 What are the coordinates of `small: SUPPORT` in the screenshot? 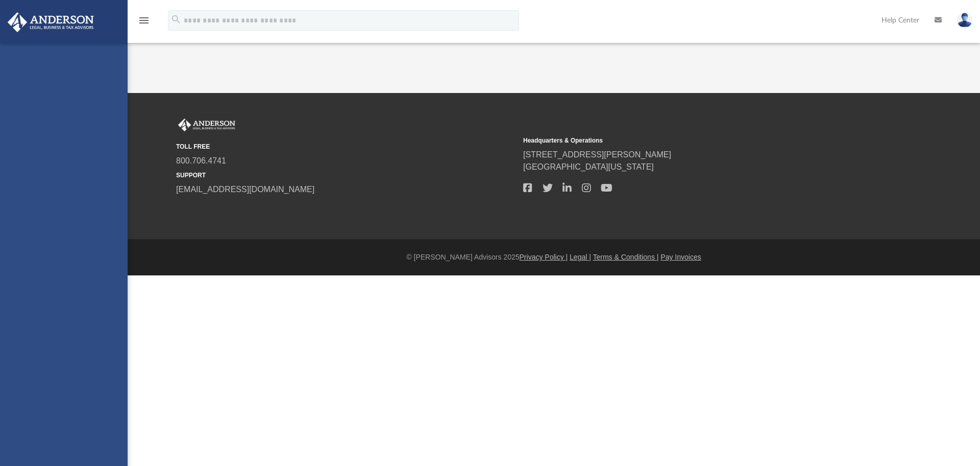 It's located at (346, 175).